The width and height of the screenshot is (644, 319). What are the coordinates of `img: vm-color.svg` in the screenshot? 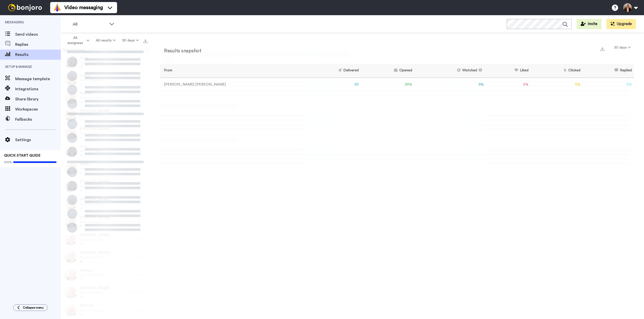 It's located at (57, 8).